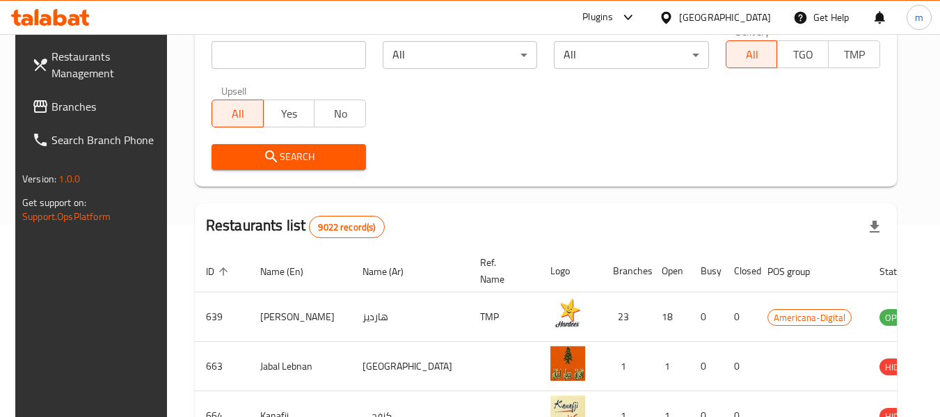 Image resolution: width=940 pixels, height=417 pixels. Describe the element at coordinates (875, 227) in the screenshot. I see `div: Export file` at that location.